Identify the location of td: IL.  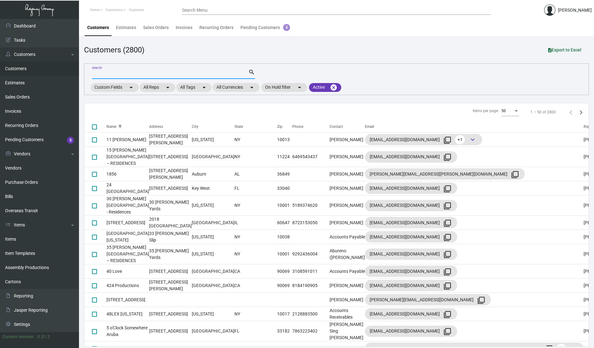
(255, 223).